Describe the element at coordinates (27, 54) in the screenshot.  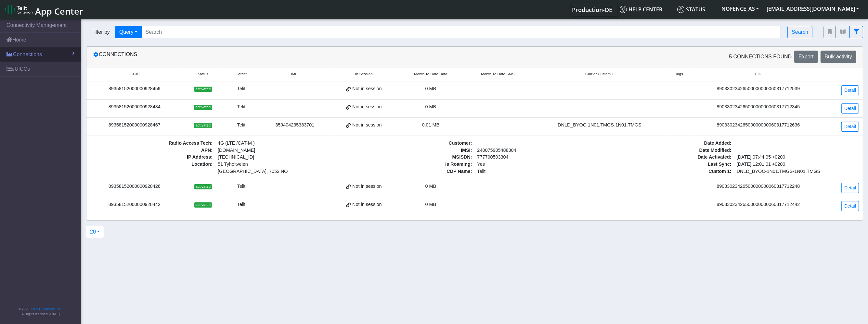
I see `span: Connections` at that location.